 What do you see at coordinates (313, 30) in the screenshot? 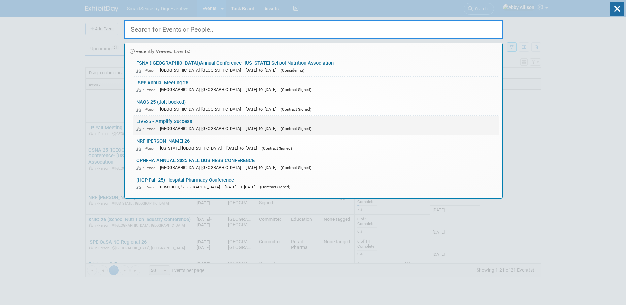
I see `input: Search for Events or People...` at bounding box center [313, 30].